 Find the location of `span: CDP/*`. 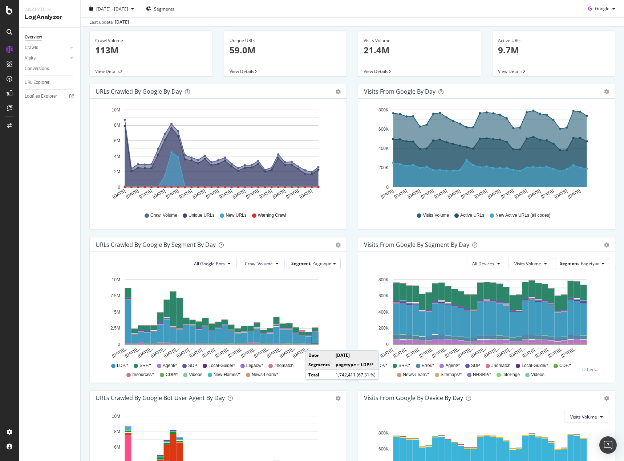

span: CDP/* is located at coordinates (171, 375).